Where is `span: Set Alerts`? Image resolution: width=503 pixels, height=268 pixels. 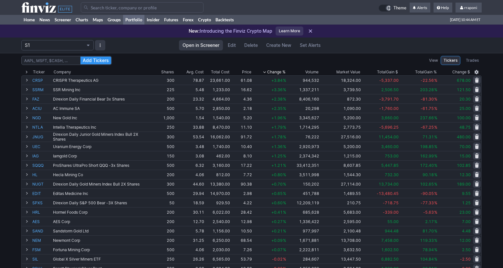
span: Set Alerts is located at coordinates (310, 45).